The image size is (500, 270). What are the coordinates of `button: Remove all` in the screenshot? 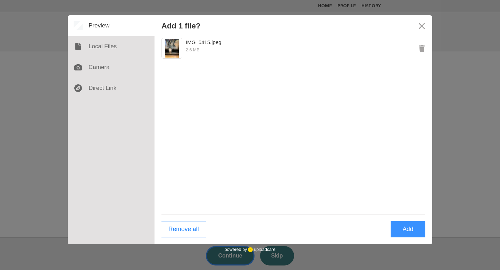 It's located at (184, 229).